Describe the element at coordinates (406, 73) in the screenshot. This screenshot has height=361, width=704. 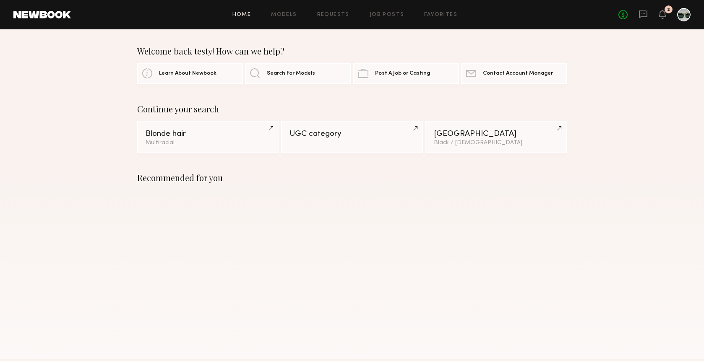
I see `a: Post A Job or Casting` at that location.